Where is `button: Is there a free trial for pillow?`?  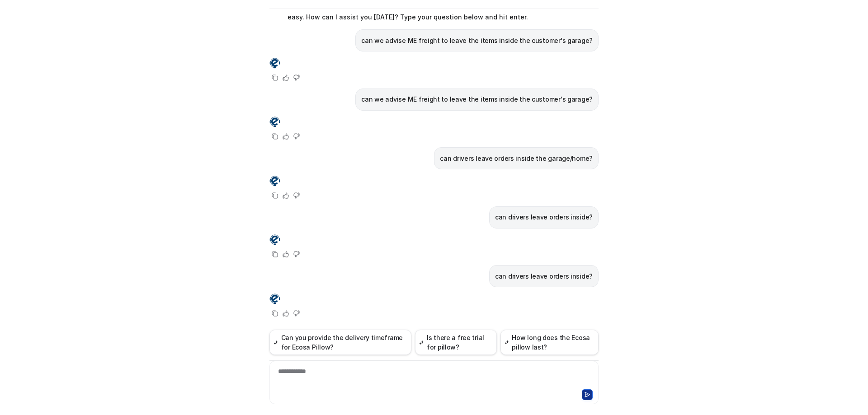
button: Is there a free trial for pillow? is located at coordinates (455, 342).